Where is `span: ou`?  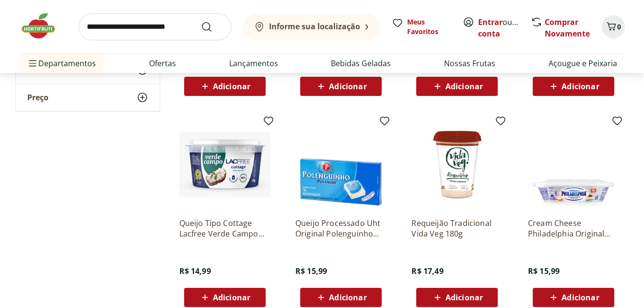 span: ou is located at coordinates (499, 28).